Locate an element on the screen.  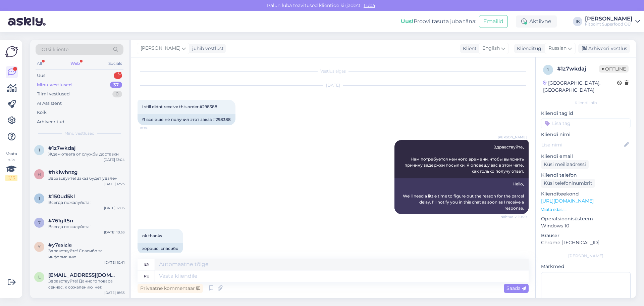
span: #hkiwhnzg is located at coordinates (63, 172).